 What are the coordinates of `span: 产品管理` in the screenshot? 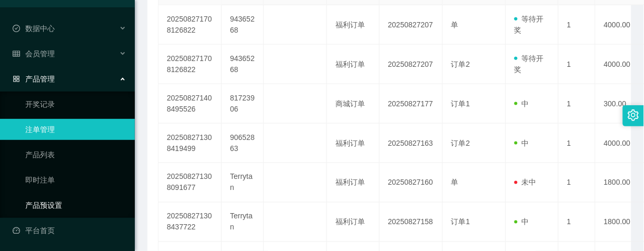 It's located at (34, 79).